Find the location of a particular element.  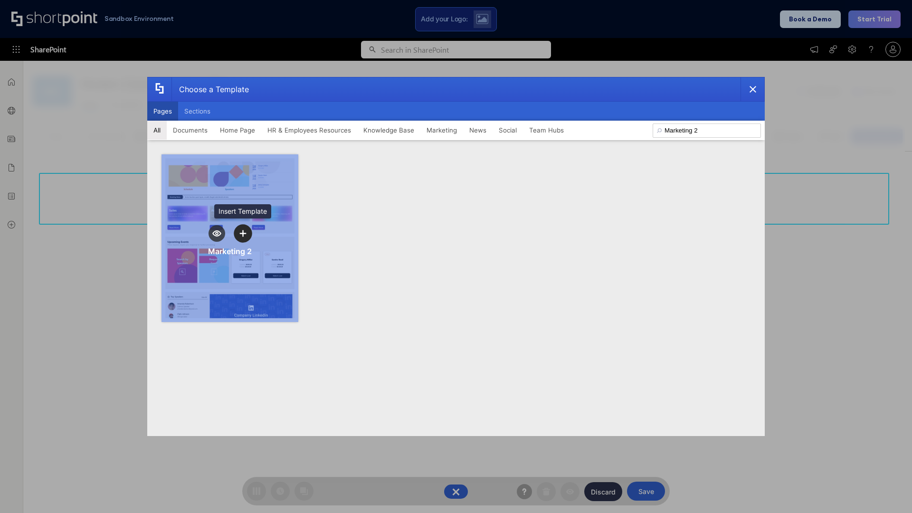

button: Sections is located at coordinates (197, 111).